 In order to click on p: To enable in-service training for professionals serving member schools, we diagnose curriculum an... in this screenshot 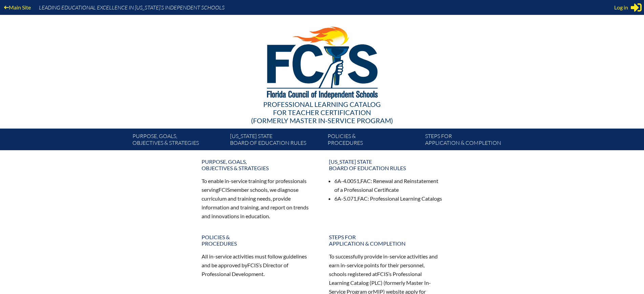, I will do `click(258, 198)`.